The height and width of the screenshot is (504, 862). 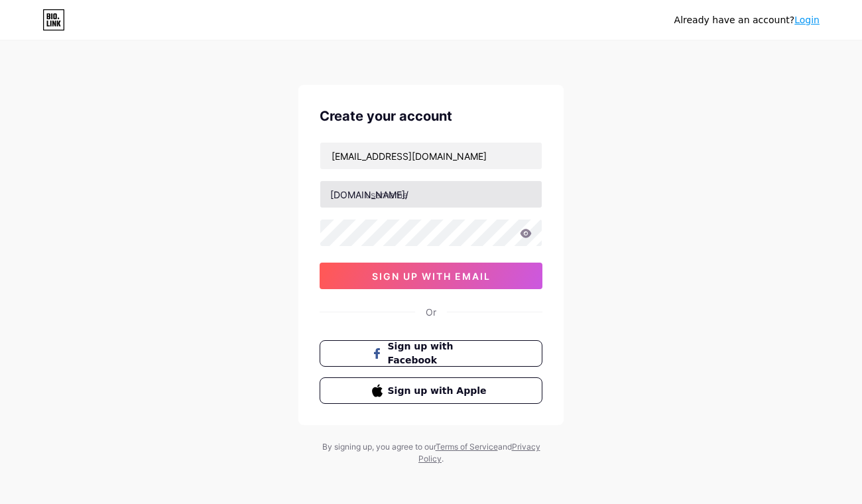 What do you see at coordinates (431, 276) in the screenshot?
I see `button: sign up with email` at bounding box center [431, 276].